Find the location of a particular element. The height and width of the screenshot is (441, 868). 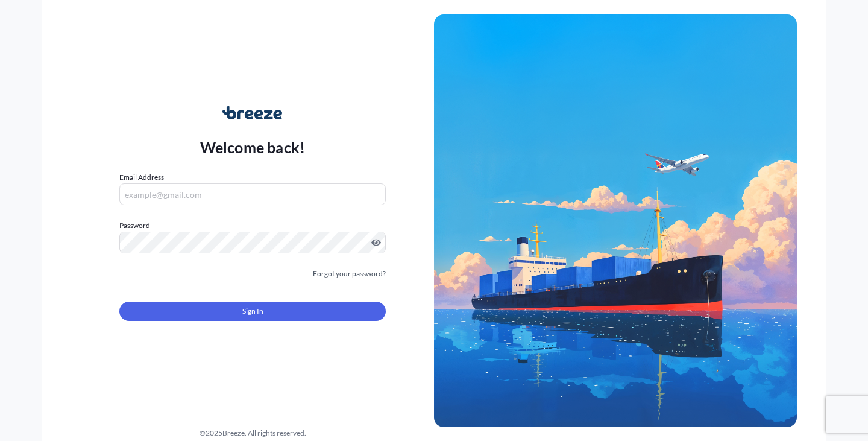

img: Ship illustration is located at coordinates (616, 220).